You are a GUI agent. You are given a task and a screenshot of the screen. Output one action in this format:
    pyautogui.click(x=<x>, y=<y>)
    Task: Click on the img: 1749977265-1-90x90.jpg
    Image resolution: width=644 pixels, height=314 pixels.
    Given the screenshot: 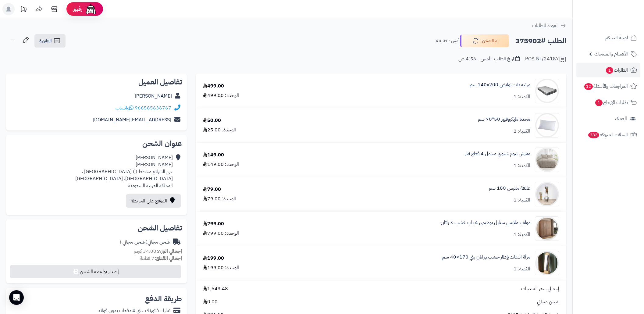 What is the action you would take?
    pyautogui.click(x=547, y=229)
    